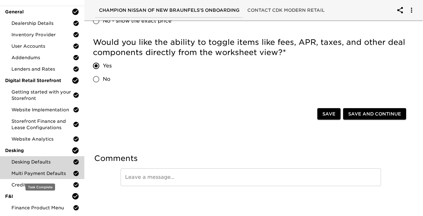  What do you see at coordinates (374, 114) in the screenshot?
I see `span: Save and Continue` at bounding box center [374, 114].